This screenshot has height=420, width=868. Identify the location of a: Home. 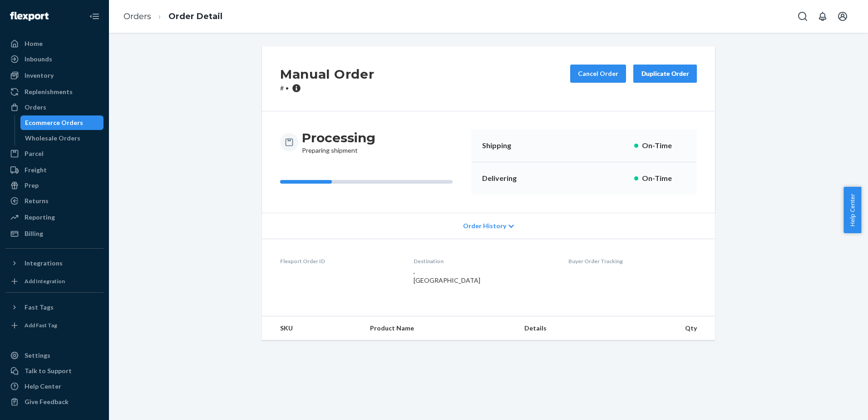
(54, 44).